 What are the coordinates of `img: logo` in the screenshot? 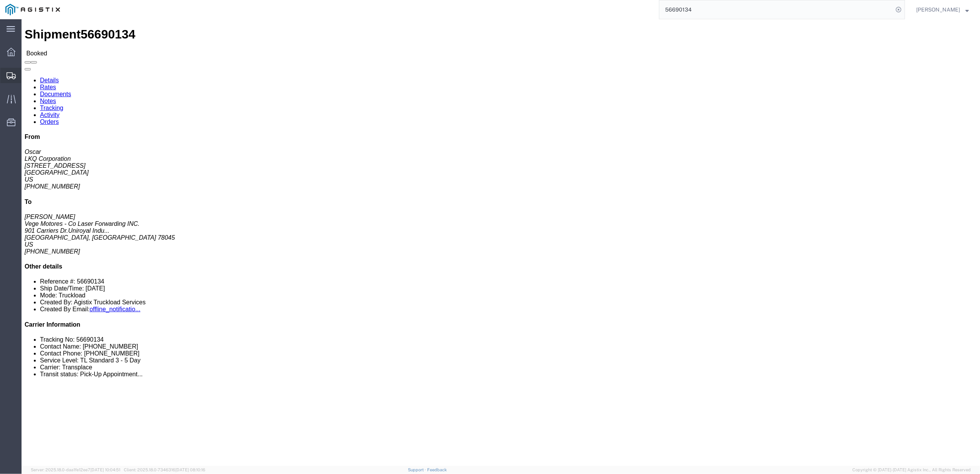 It's located at (33, 9).